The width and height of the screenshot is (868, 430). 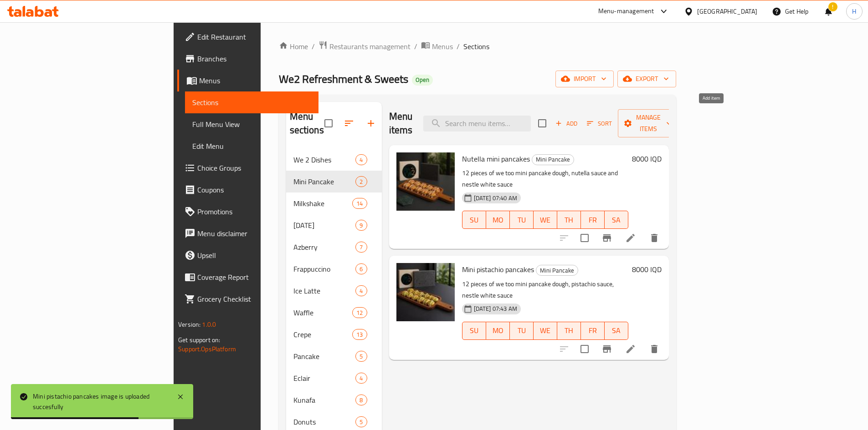 I want to click on span: Sort sections, so click(x=349, y=123).